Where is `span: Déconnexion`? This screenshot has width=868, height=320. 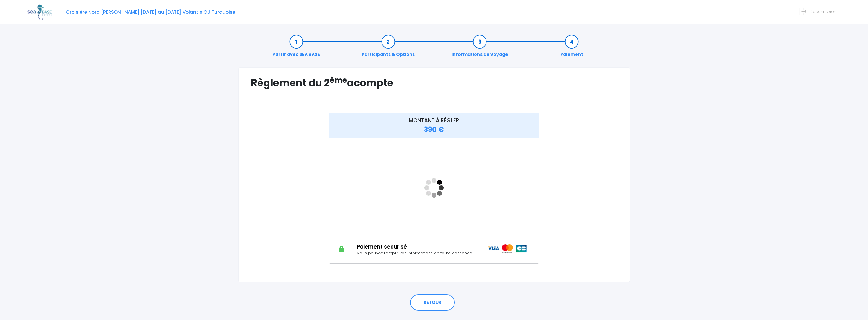 span: Déconnexion is located at coordinates (823, 11).